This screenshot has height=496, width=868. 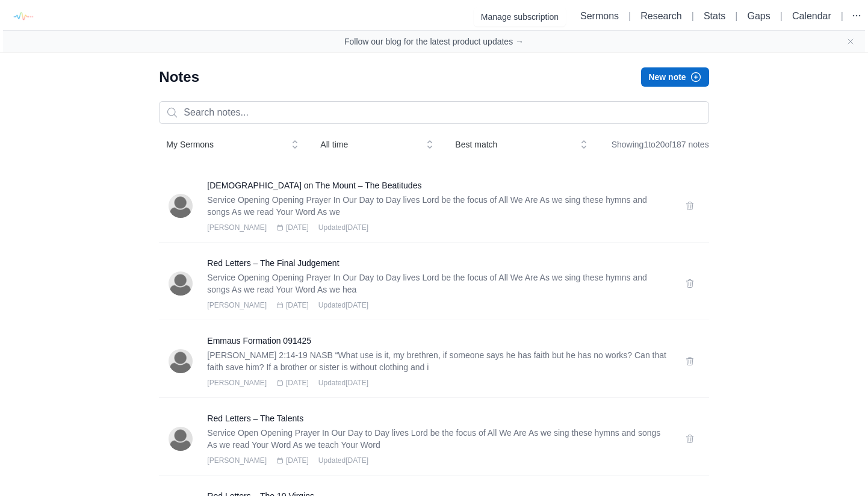 What do you see at coordinates (438, 341) in the screenshot?
I see `a: Emmaus Formation 091425` at bounding box center [438, 341].